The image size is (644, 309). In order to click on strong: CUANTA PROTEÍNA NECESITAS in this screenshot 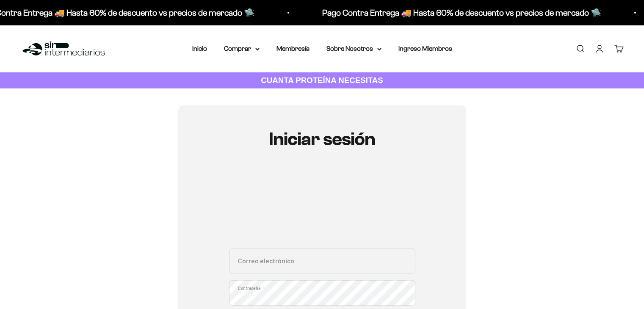, I will do `click(321, 80)`.